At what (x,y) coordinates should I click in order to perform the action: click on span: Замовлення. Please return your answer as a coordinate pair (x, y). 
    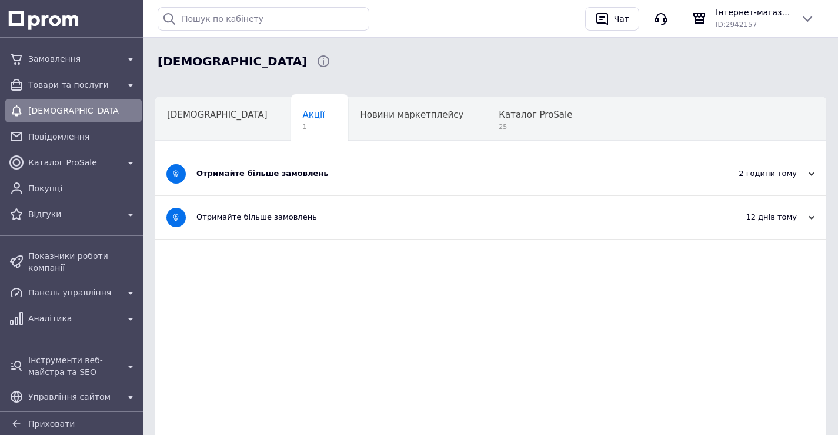
    Looking at the image, I should click on (74, 59).